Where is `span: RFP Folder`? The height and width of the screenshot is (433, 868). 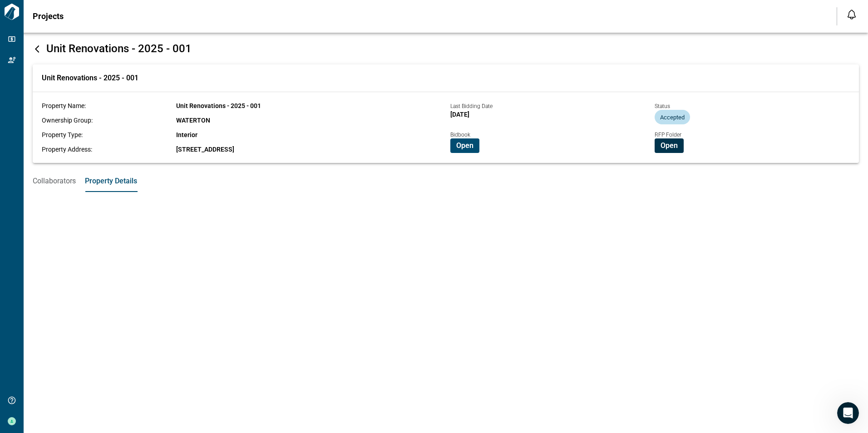
span: RFP Folder is located at coordinates (668, 135).